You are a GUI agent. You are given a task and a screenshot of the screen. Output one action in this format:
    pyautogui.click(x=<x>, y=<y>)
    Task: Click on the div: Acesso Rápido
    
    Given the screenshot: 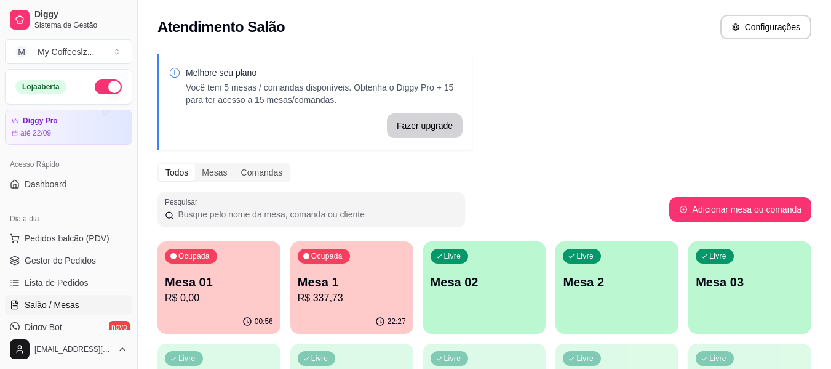 What is the action you would take?
    pyautogui.click(x=68, y=164)
    